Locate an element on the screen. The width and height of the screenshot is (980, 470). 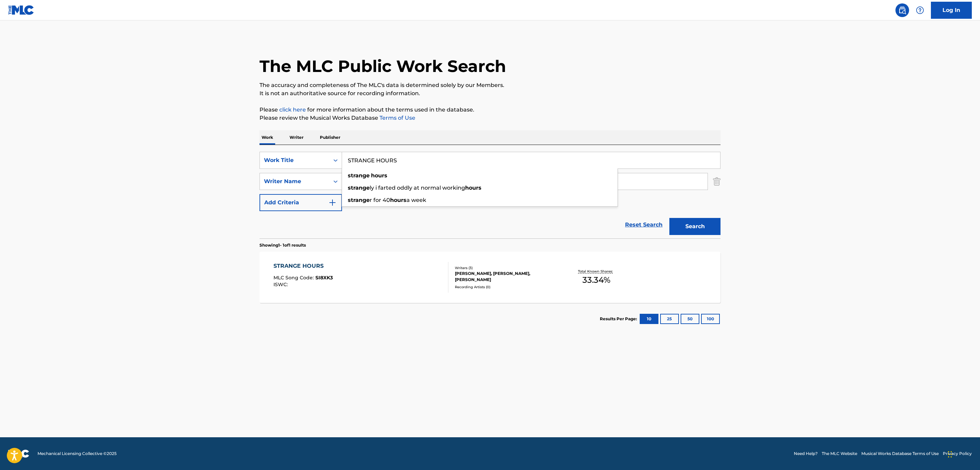
a: click here is located at coordinates (293, 109).